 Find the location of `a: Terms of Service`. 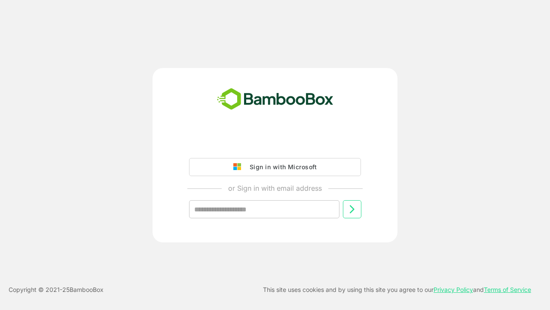

a: Terms of Service is located at coordinates (508, 289).